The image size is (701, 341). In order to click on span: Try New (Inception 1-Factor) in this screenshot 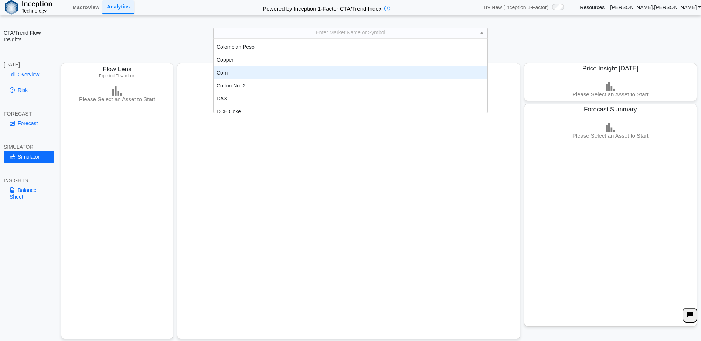, I will do `click(516, 7)`.